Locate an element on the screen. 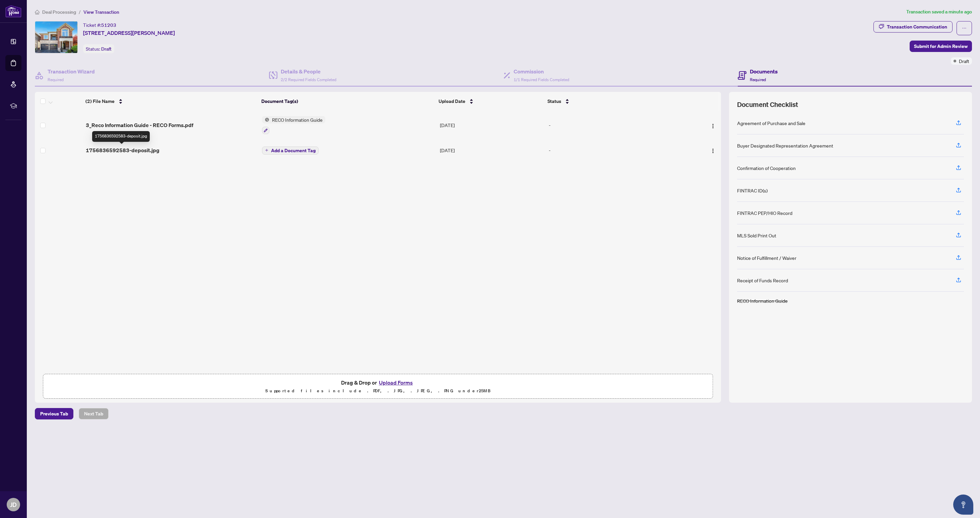 This screenshot has height=518, width=980. span: Drag & Drop orUpload FormsSupported files include .PDF, .JPG, .JPEG, .PNG under25MB is located at coordinates (378, 387).